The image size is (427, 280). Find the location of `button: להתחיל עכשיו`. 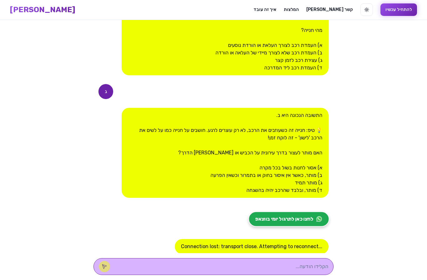

button: להתחיל עכשיו is located at coordinates (399, 10).